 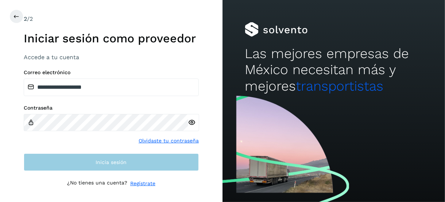 What do you see at coordinates (334, 70) in the screenshot?
I see `h2: Las mejores empresas de México necesitan más y mejores` at bounding box center [334, 70].